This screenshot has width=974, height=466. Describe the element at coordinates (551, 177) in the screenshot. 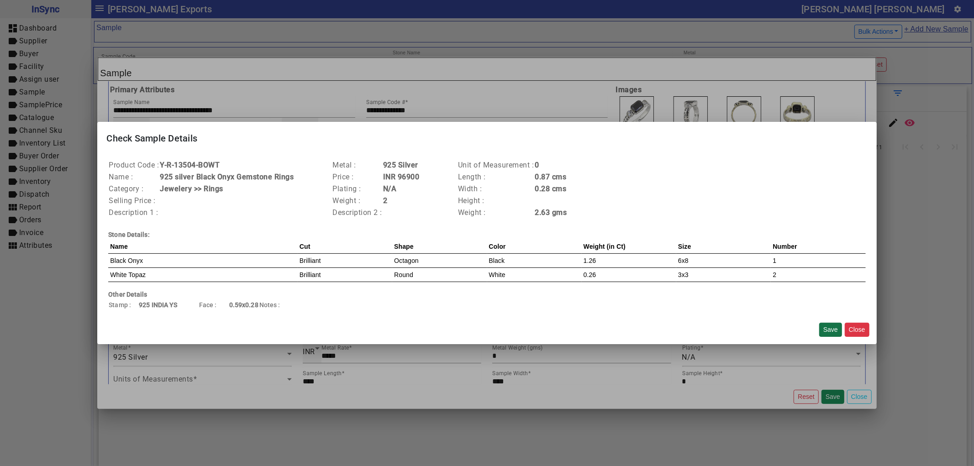

I see `b: 0.87 cms` at that location.